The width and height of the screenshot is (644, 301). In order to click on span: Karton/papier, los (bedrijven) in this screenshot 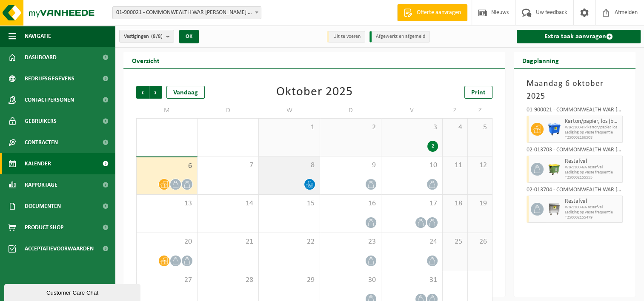, I will do `click(592, 122)`.